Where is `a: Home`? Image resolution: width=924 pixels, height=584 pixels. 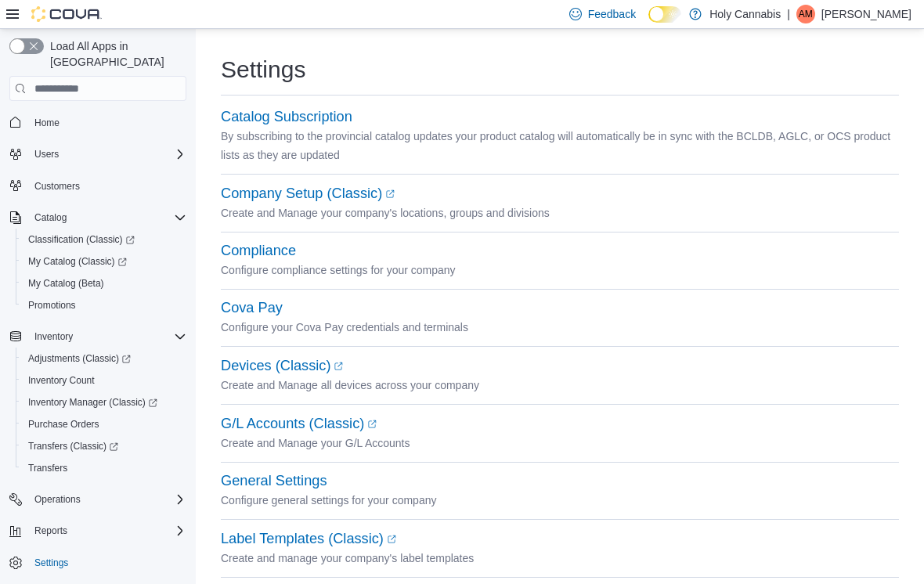 a: Home is located at coordinates (47, 122).